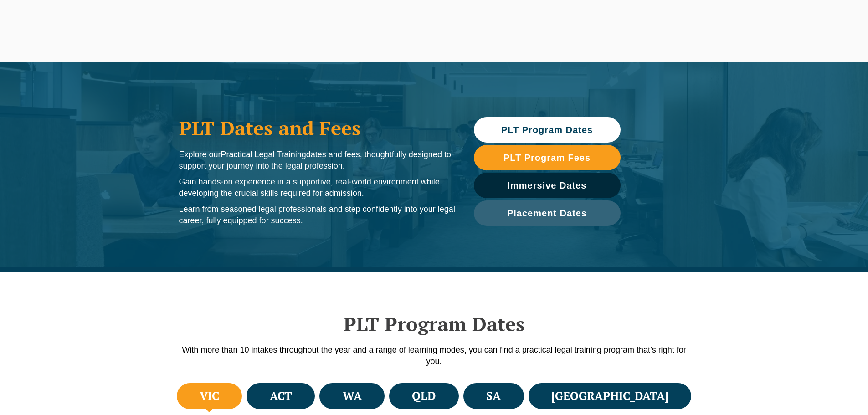  What do you see at coordinates (434, 356) in the screenshot?
I see `p: With more than 10 intakes throughout the year and a range of learning modes, you can find a pract...` at bounding box center [434, 356].